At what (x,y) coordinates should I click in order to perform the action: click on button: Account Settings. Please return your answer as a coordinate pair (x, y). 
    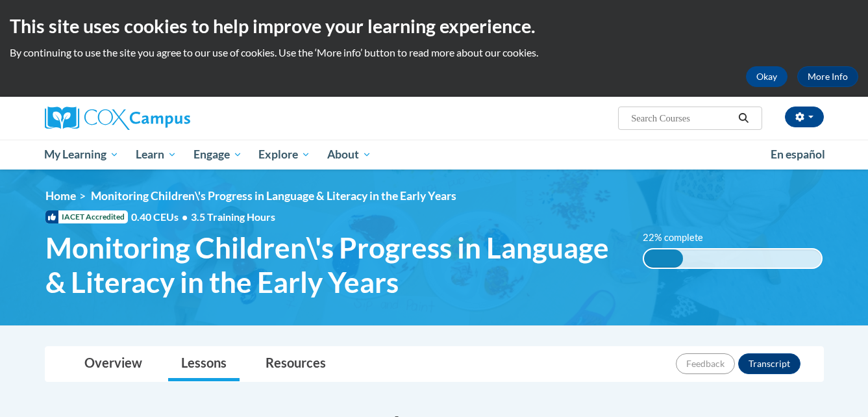
    Looking at the image, I should click on (805, 117).